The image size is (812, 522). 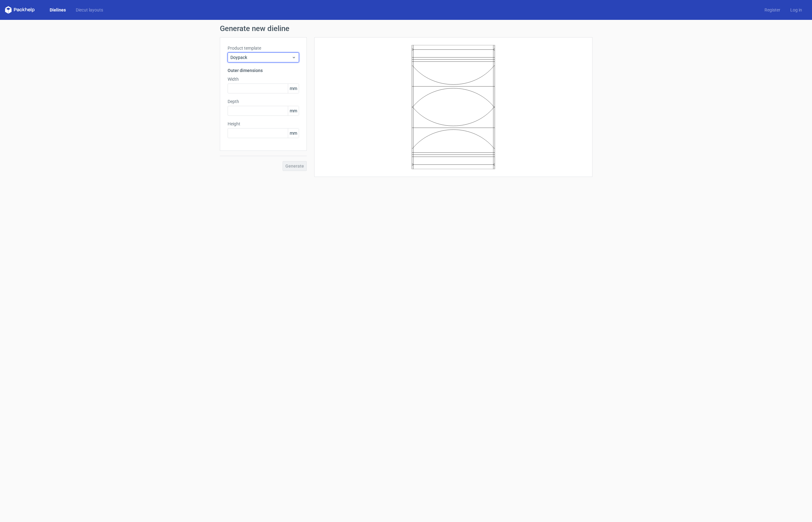 I want to click on span: Doypack, so click(x=261, y=57).